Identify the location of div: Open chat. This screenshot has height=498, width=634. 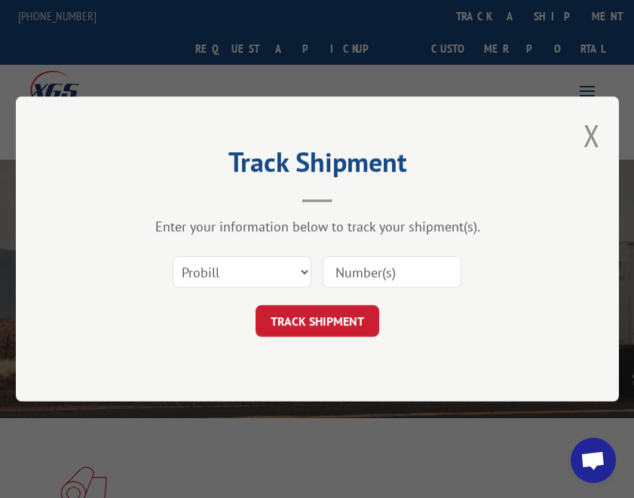
(593, 460).